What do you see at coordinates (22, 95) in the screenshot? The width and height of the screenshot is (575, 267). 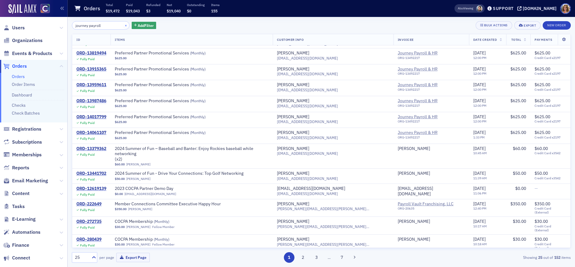 I see `a: Dashboard` at bounding box center [22, 95].